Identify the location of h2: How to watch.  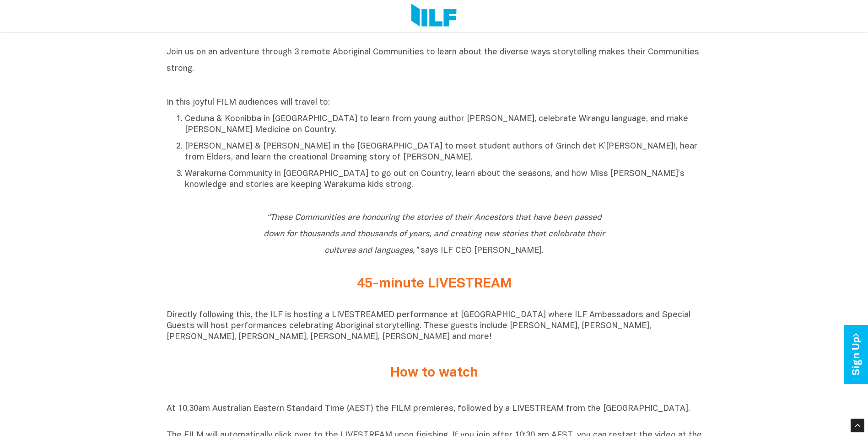
(434, 373).